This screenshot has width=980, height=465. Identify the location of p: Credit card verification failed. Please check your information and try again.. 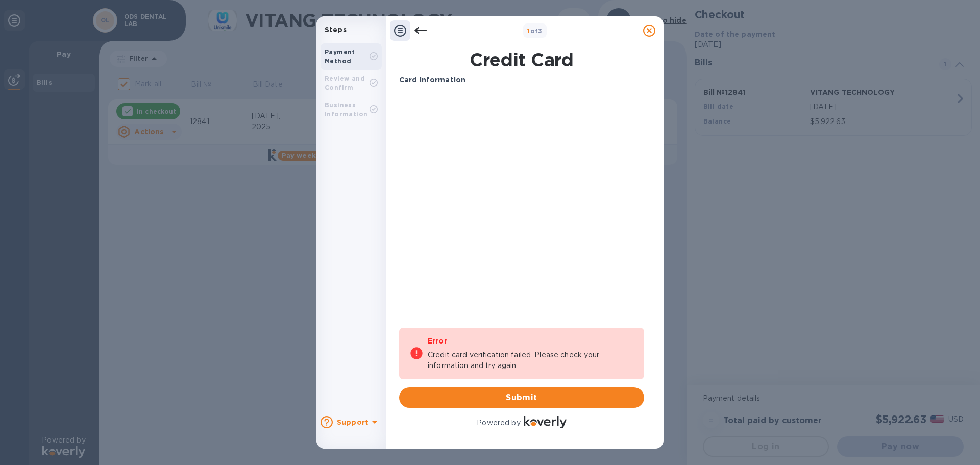
(531, 360).